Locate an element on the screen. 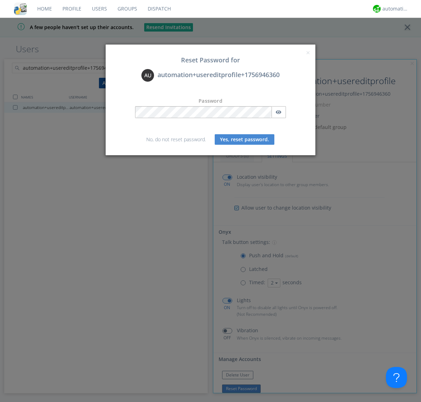 This screenshot has height=402, width=421. div: automation+usereditprofile+1756946360 is located at coordinates (210, 75).